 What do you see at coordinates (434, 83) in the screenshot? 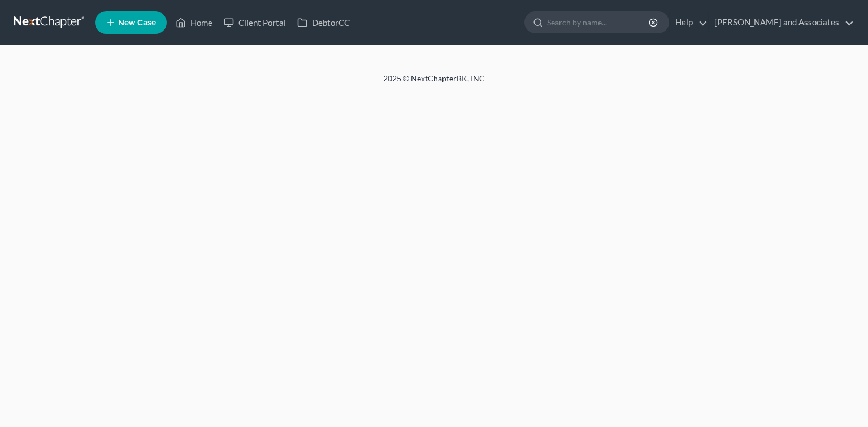
I see `div: 2025 © NextChapterBK, INC` at bounding box center [434, 83].